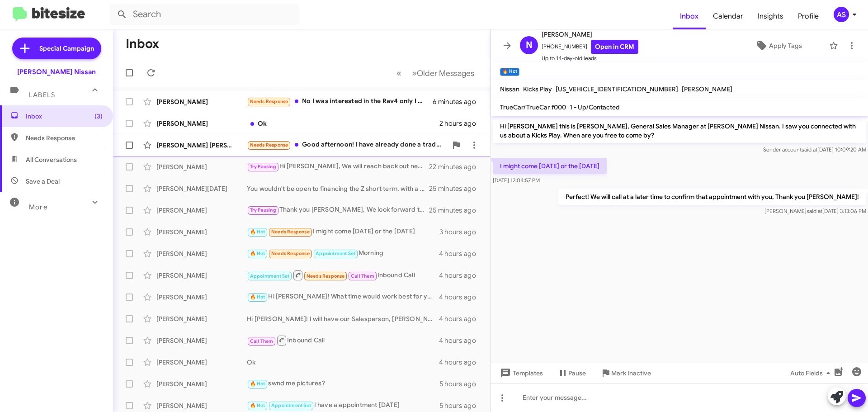  Describe the element at coordinates (204, 15) in the screenshot. I see `input: Search` at that location.